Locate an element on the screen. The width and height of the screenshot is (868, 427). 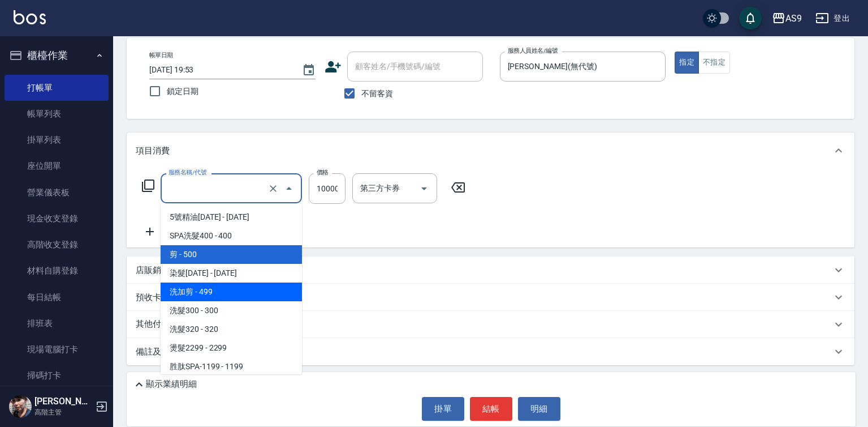
a: 座位開單 is located at coordinates (57, 166).